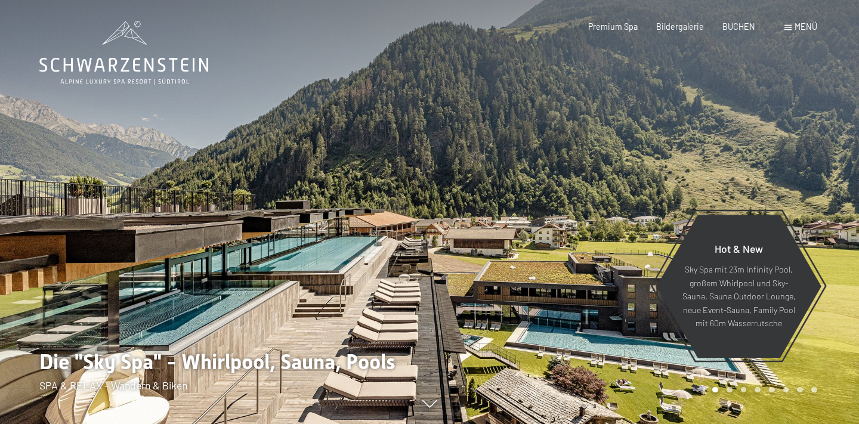 This screenshot has height=424, width=859. Describe the element at coordinates (738, 26) in the screenshot. I see `span: BUCHEN` at that location.